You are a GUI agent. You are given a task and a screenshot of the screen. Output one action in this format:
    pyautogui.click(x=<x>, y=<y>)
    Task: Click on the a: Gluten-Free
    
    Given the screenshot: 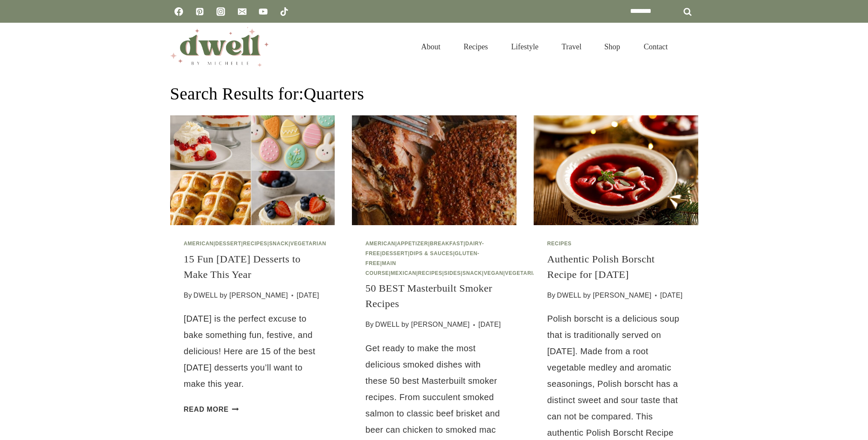 What is the action you would take?
    pyautogui.click(x=423, y=258)
    